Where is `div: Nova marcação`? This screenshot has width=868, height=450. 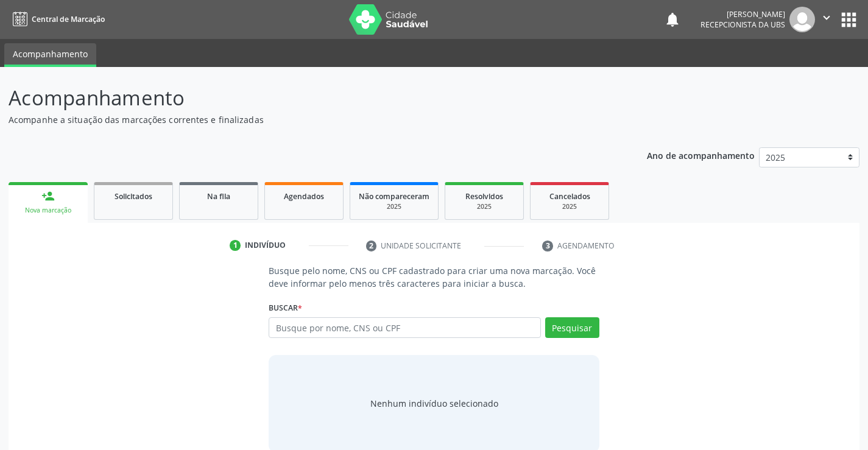 div: Nova marcação is located at coordinates (48, 210).